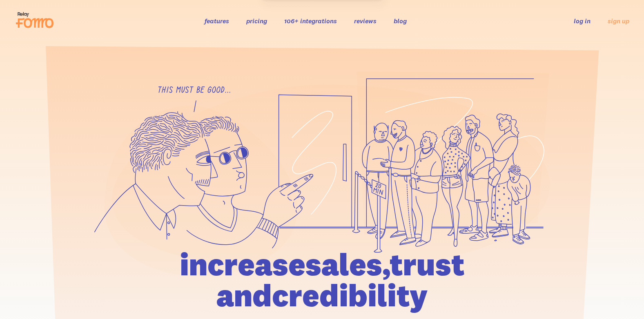  What do you see at coordinates (365, 21) in the screenshot?
I see `a: reviews` at bounding box center [365, 21].